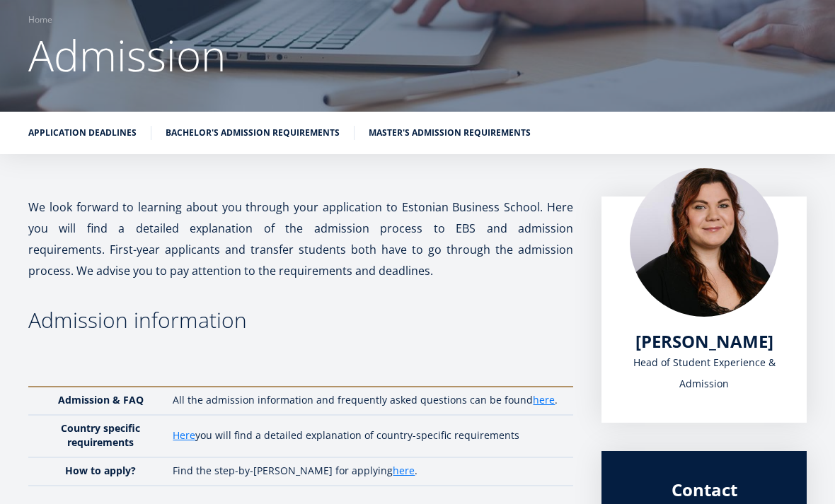  What do you see at coordinates (704, 243) in the screenshot?
I see `img: liina reimann` at bounding box center [704, 243].